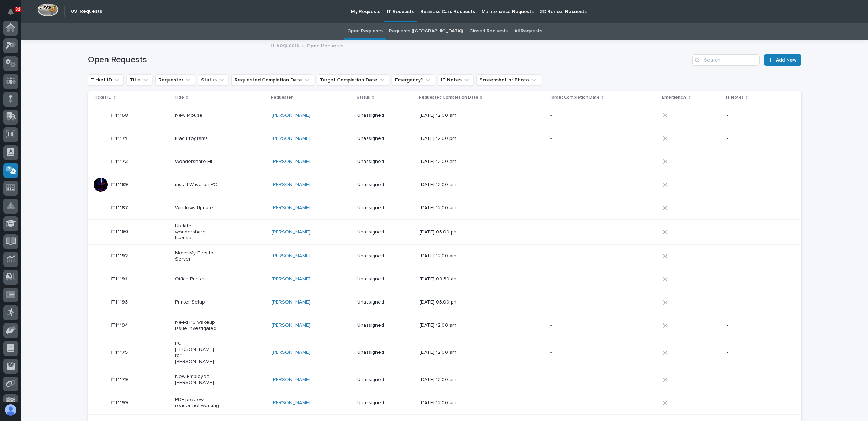 The width and height of the screenshot is (868, 421). Describe the element at coordinates (120, 278) in the screenshot. I see `p: IT11191` at that location.